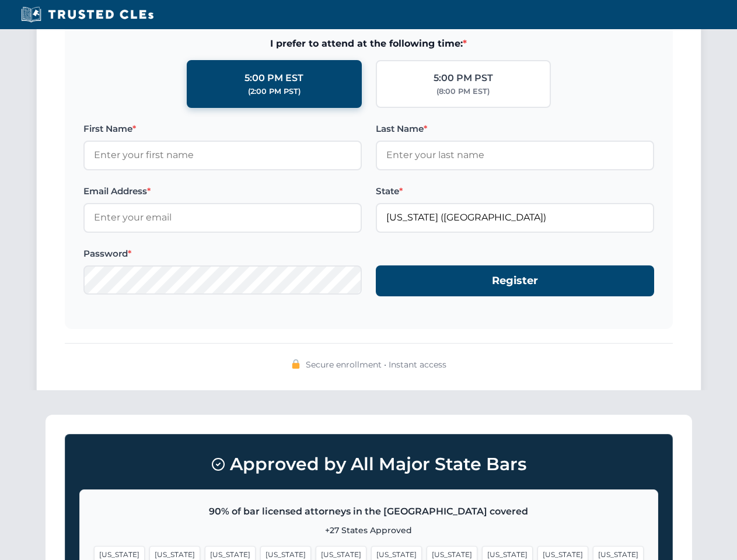  I want to click on label: First Name, so click(222, 129).